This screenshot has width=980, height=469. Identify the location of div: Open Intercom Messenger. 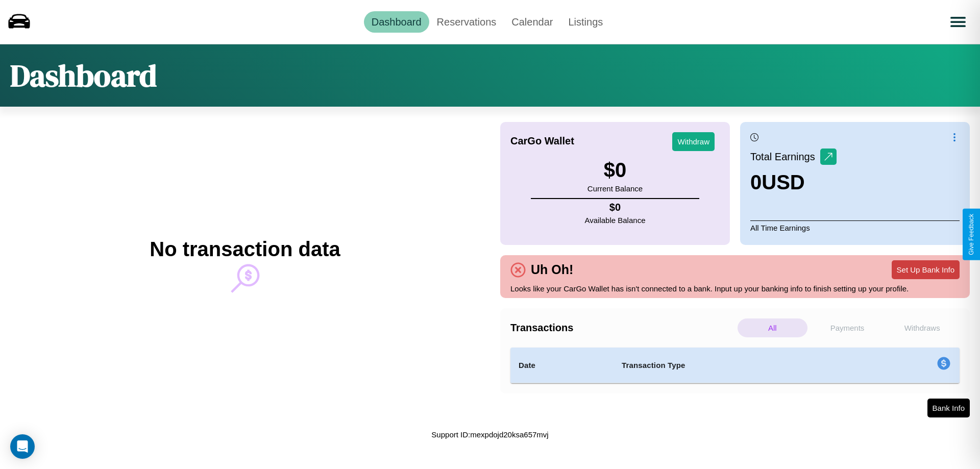
(23, 446).